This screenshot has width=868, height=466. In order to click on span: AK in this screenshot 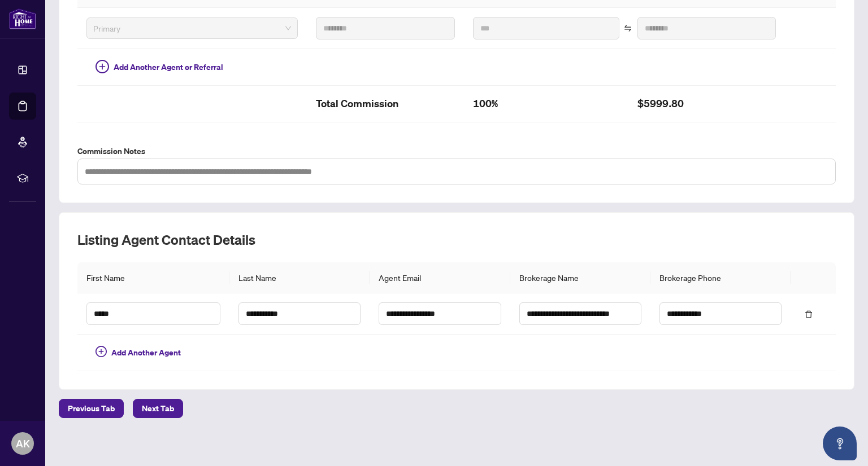, I will do `click(23, 444)`.